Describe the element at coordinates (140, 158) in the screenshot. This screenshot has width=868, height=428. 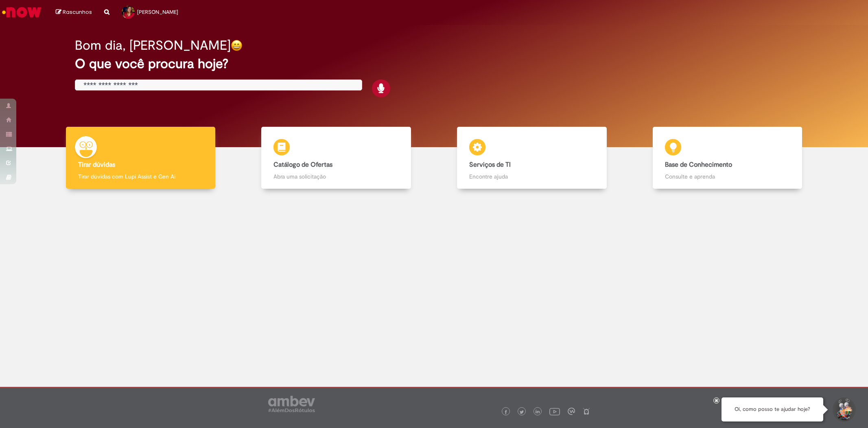
I see `a: Tirar dúvidas Tirar dúvidas com Lupi Assist e Gen Ai` at that location.